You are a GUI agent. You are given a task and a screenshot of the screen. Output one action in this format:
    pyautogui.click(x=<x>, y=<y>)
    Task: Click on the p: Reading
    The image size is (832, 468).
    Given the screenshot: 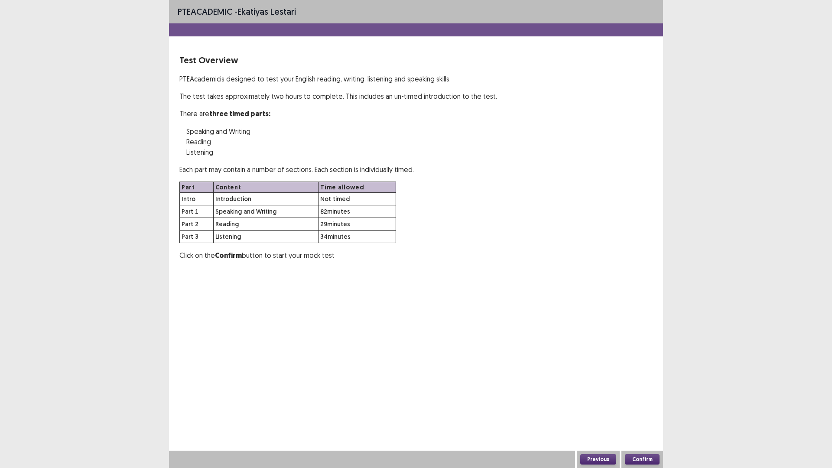 What is the action you would take?
    pyautogui.click(x=419, y=142)
    